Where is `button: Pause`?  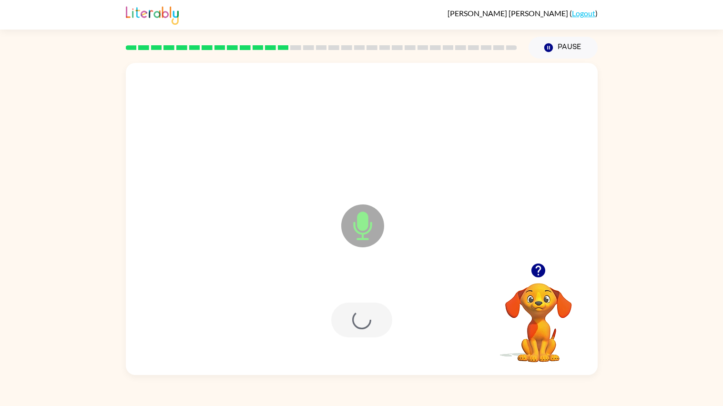
button: Pause is located at coordinates (563, 48).